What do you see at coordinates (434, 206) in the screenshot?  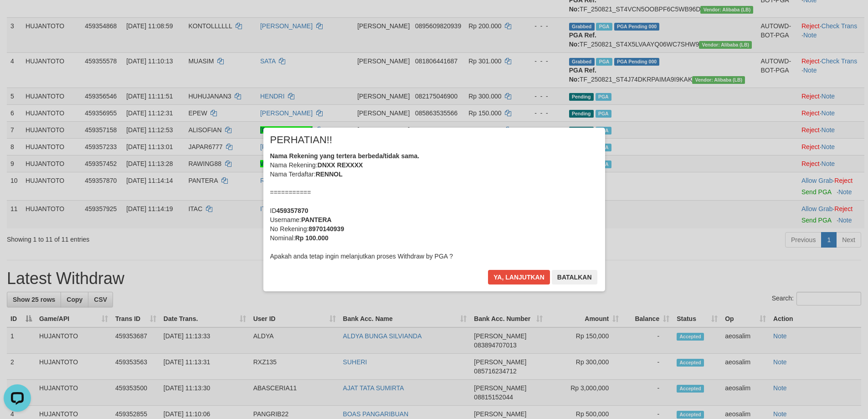 I see `div: Nama Rekening: Nama Terdaftar: =========== ID Username: No Rekening: Nominal: Apakah anda tetap i...` at bounding box center [434, 206].